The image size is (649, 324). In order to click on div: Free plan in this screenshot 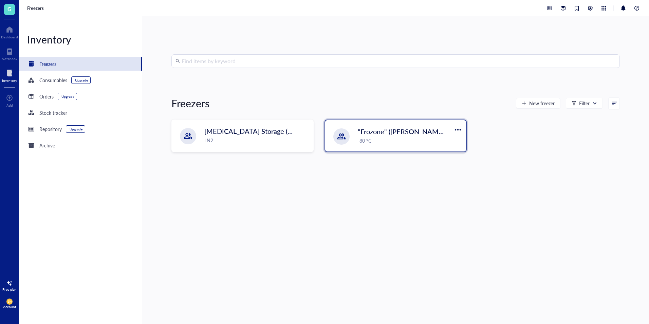, I will do `click(9, 289)`.